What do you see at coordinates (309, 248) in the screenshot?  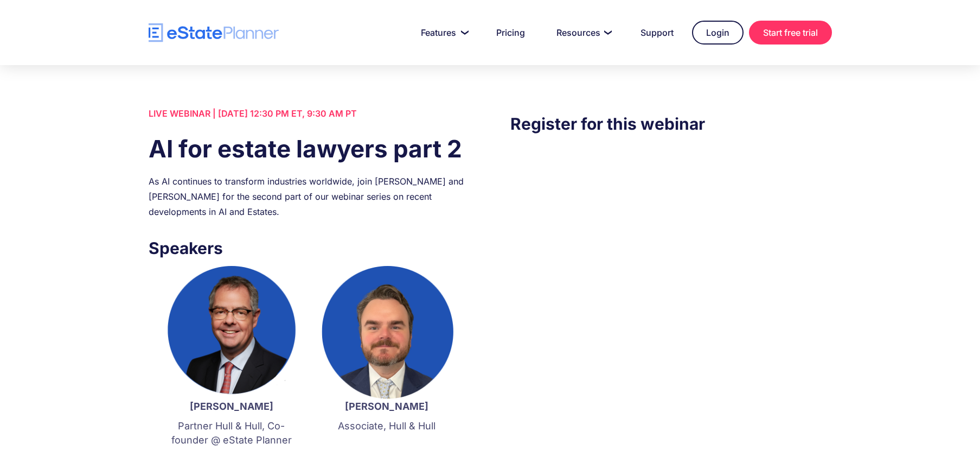 I see `h3: Speakers` at bounding box center [309, 248].